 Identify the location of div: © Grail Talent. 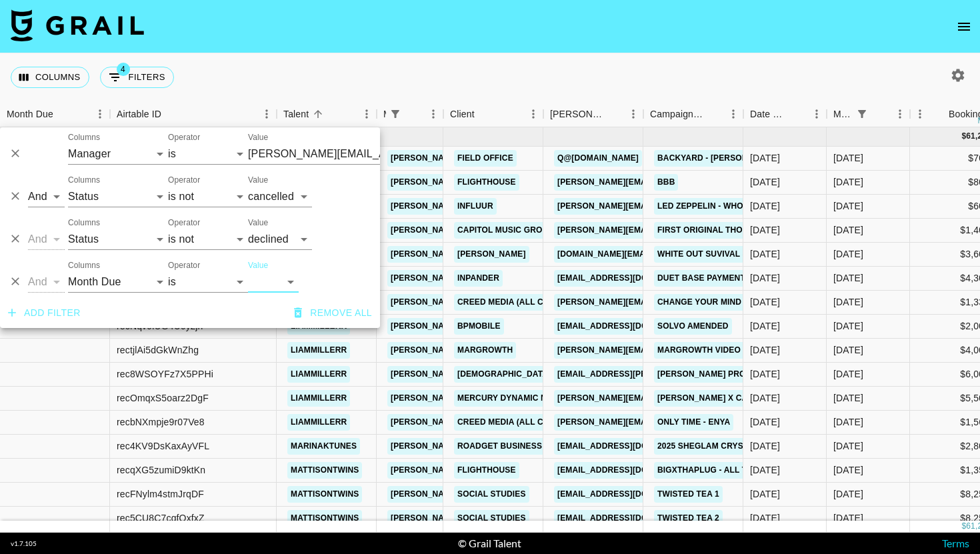
(490, 544).